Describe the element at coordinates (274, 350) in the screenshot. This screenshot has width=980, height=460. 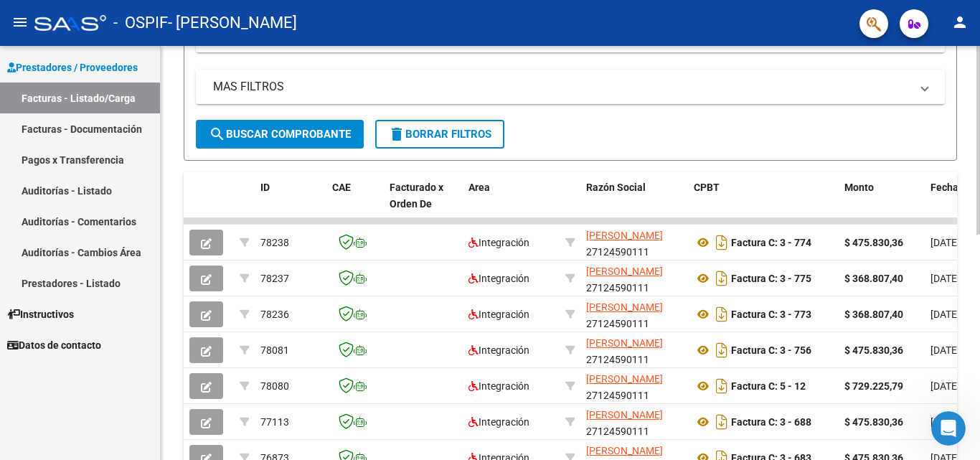
I see `span: 78081` at that location.